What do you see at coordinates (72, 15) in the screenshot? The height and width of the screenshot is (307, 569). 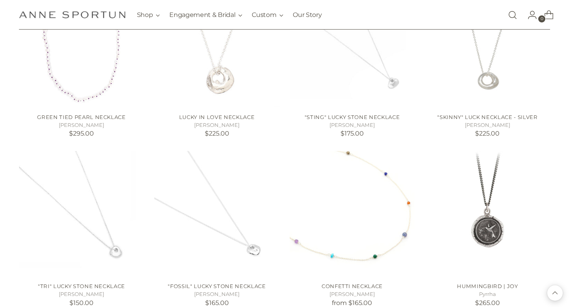 I see `a: Anne Sportun Fine Jewellery` at bounding box center [72, 15].